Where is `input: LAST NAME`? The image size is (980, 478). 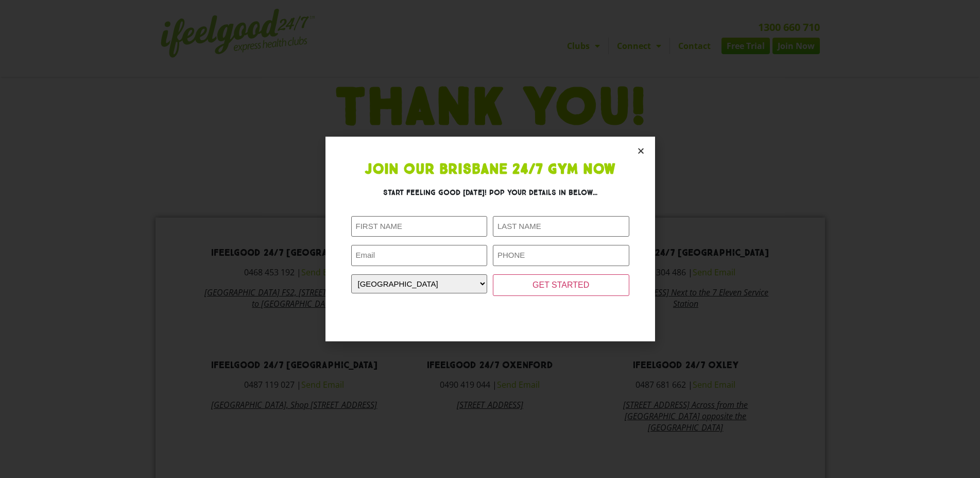
input: LAST NAME is located at coordinates (560, 226).